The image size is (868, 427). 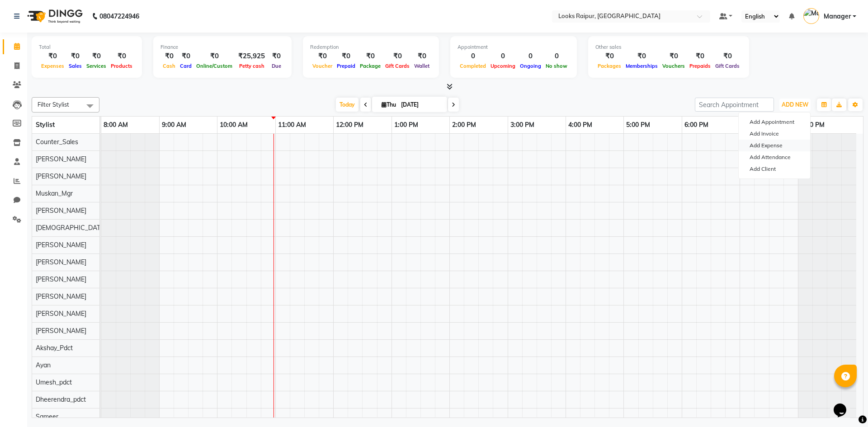 I want to click on span: Petty cash, so click(x=252, y=66).